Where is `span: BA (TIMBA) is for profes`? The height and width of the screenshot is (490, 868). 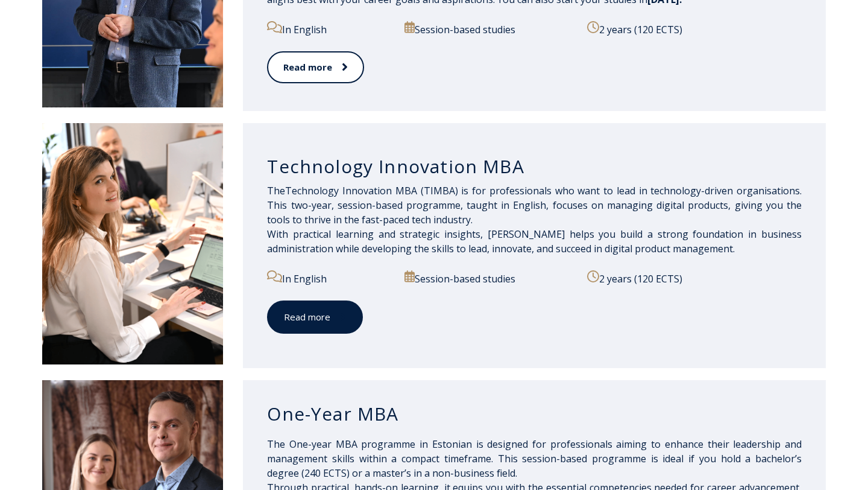
span: BA (TIMBA) is for profes is located at coordinates (462, 191).